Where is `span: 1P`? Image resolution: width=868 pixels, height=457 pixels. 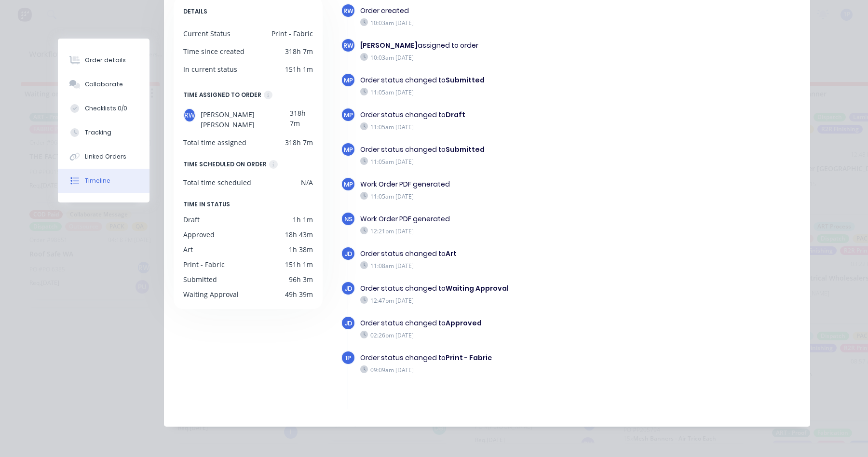 span: 1P is located at coordinates (348, 358).